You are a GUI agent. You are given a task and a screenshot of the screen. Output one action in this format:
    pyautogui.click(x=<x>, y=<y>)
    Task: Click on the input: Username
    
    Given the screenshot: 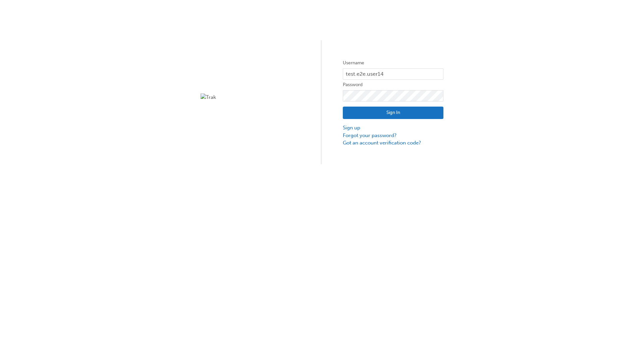 What is the action you would take?
    pyautogui.click(x=393, y=74)
    